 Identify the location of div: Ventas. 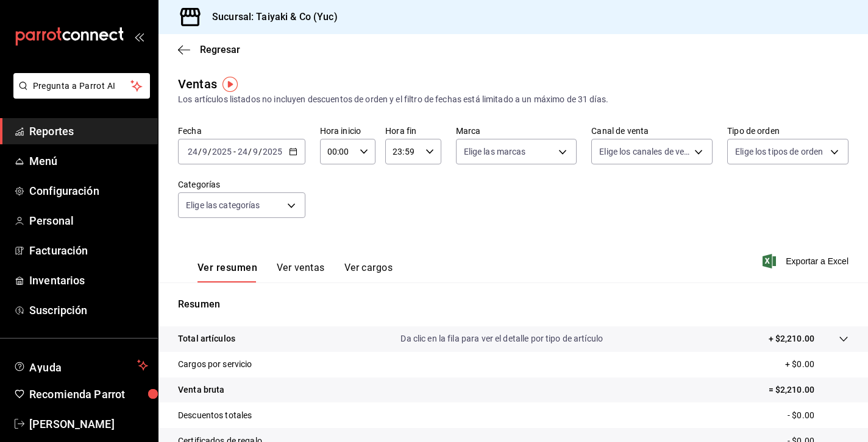
(197, 84).